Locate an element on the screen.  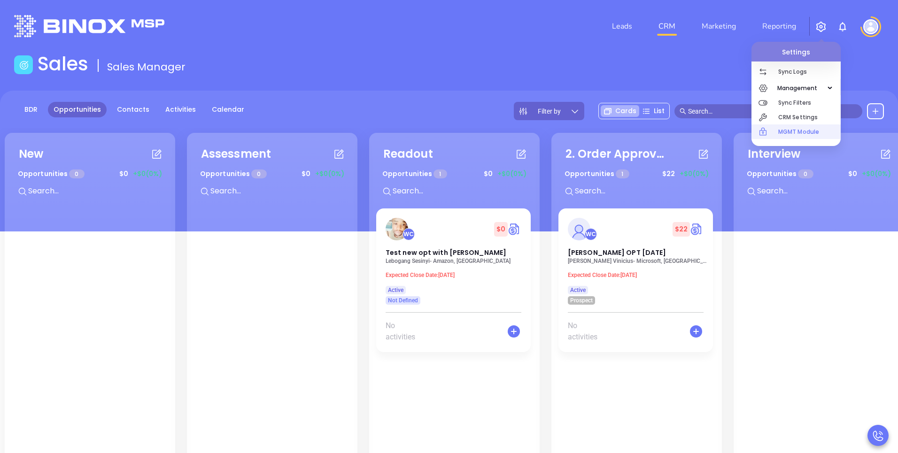
div: NewOpportunities 0$0+$0(0%) is located at coordinates (90, 174).